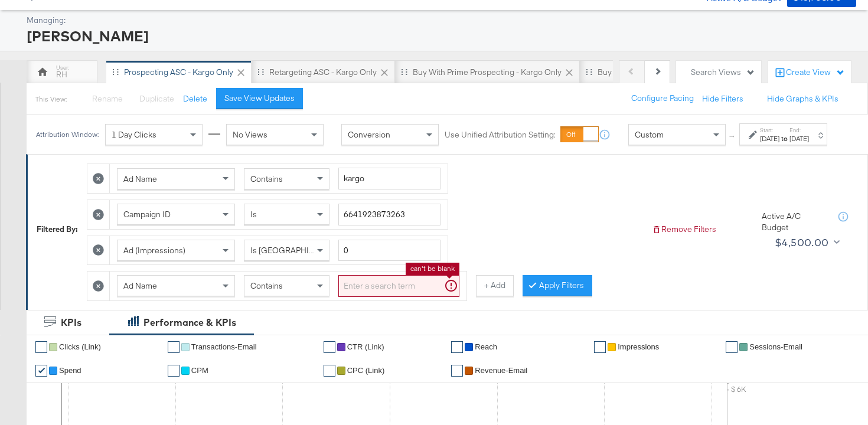 Image resolution: width=868 pixels, height=425 pixels. I want to click on button: Apply Filters, so click(557, 286).